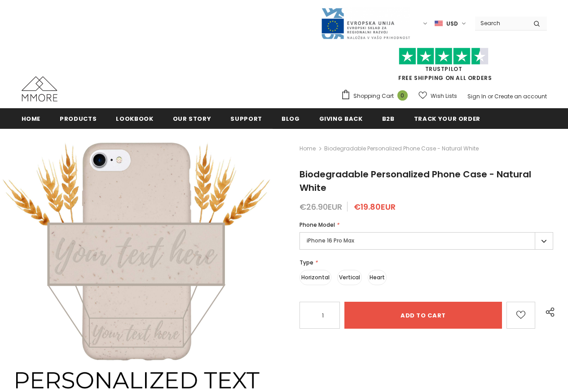 Image resolution: width=568 pixels, height=392 pixels. I want to click on span: Blog, so click(290, 118).